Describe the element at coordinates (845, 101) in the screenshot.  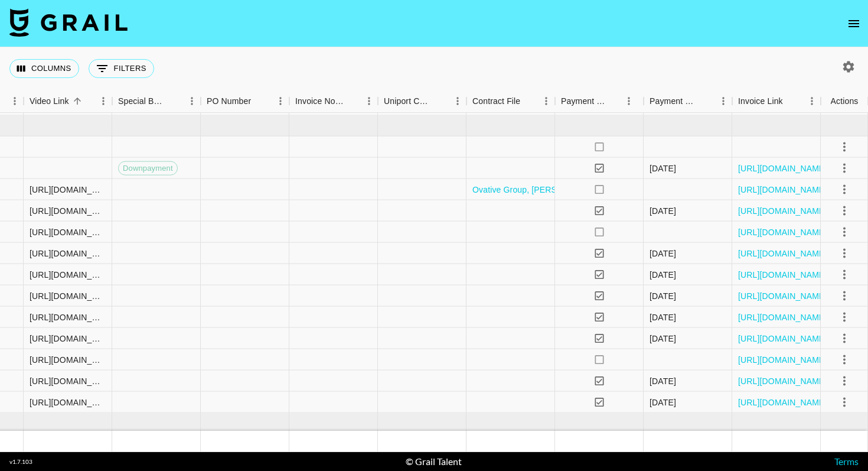
I see `div: Actions` at that location.